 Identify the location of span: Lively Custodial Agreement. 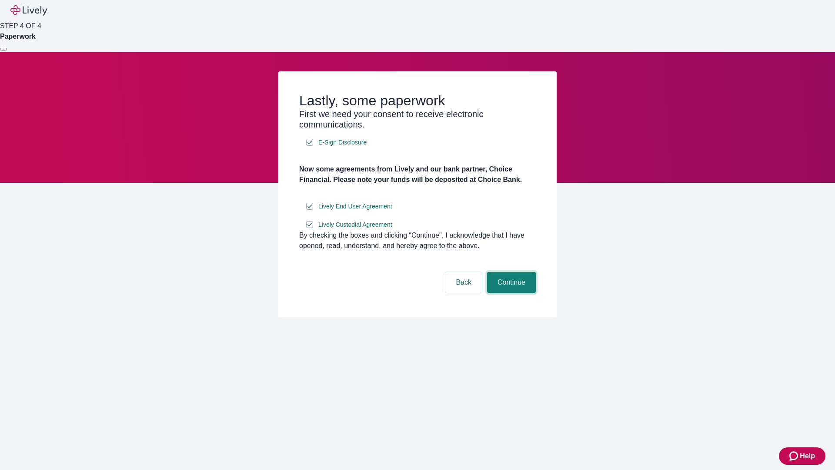
(355, 224).